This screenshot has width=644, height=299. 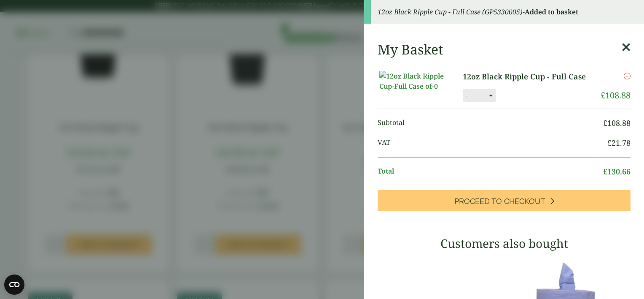 What do you see at coordinates (619, 142) in the screenshot?
I see `bdi: 21.78` at bounding box center [619, 142].